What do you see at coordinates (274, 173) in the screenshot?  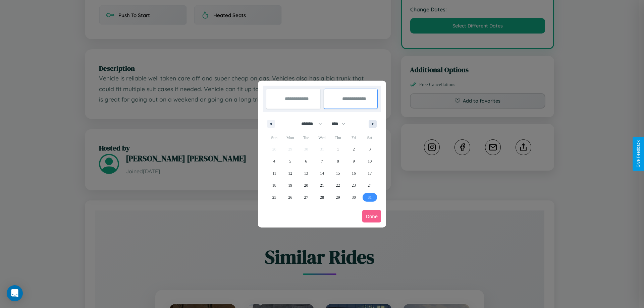 I see `span: 11` at bounding box center [274, 173].